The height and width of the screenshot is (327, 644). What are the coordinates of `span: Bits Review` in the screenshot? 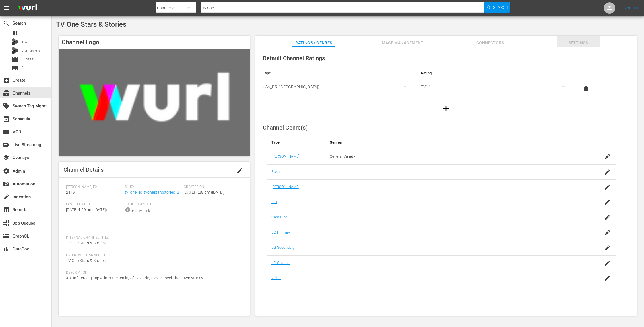 It's located at (30, 50).